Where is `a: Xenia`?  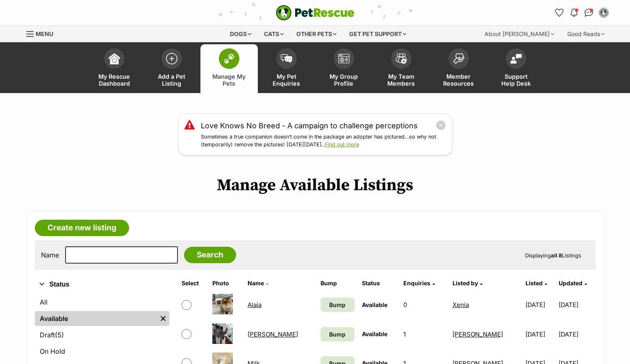
a: Xenia is located at coordinates (461, 305).